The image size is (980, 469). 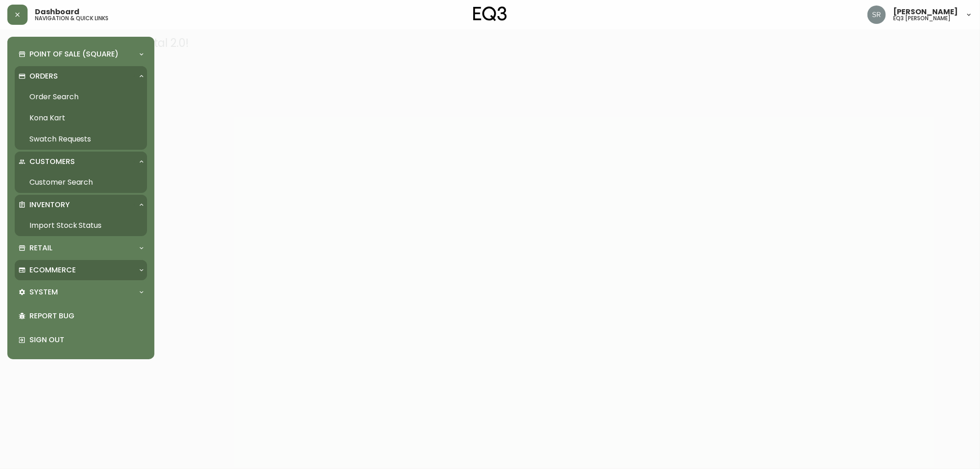 I want to click on p: System, so click(x=44, y=292).